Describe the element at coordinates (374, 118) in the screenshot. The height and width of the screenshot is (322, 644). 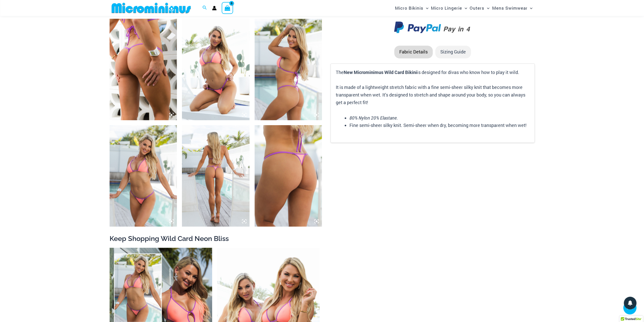
I see `em: 80% Nylon 20% Elastane.` at that location.